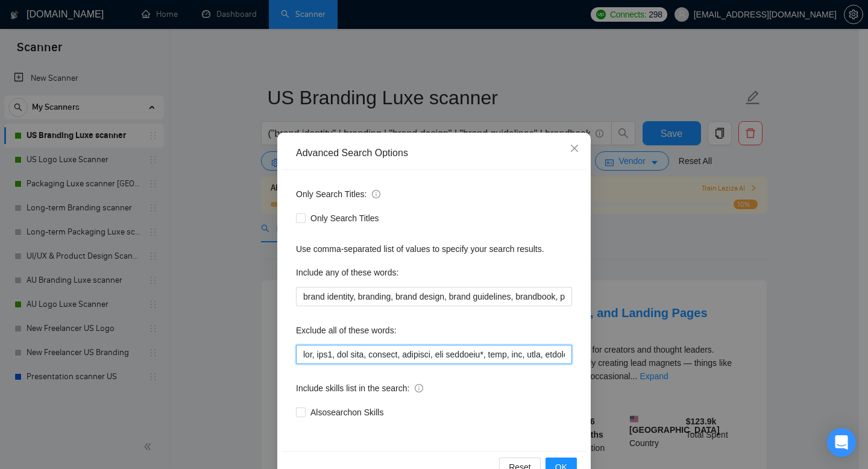  What do you see at coordinates (434, 249) in the screenshot?
I see `div: Use comma-separated list of values to specify your search results.` at bounding box center [434, 249].